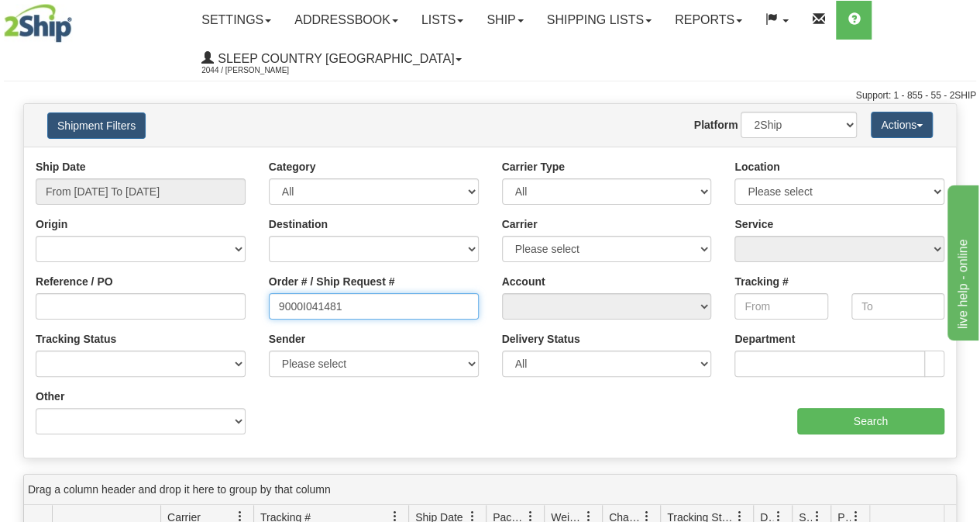 This screenshot has height=522, width=980. I want to click on a: Addressbook, so click(346, 20).